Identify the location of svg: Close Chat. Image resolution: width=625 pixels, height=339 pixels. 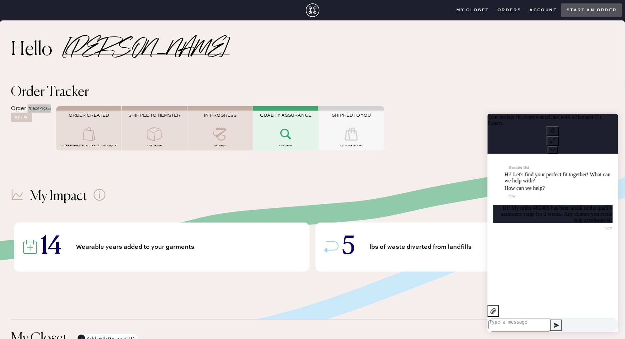
(72, 42).